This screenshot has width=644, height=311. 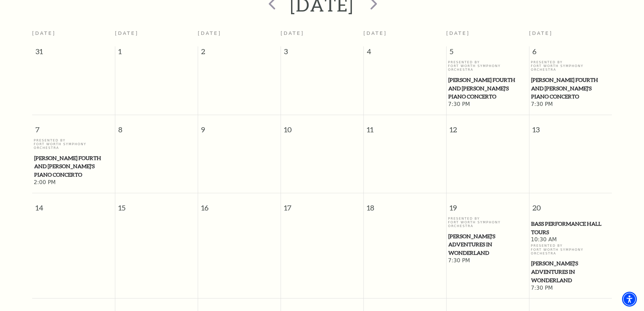 I want to click on a: Bass Performance Hall Tours, so click(x=570, y=228).